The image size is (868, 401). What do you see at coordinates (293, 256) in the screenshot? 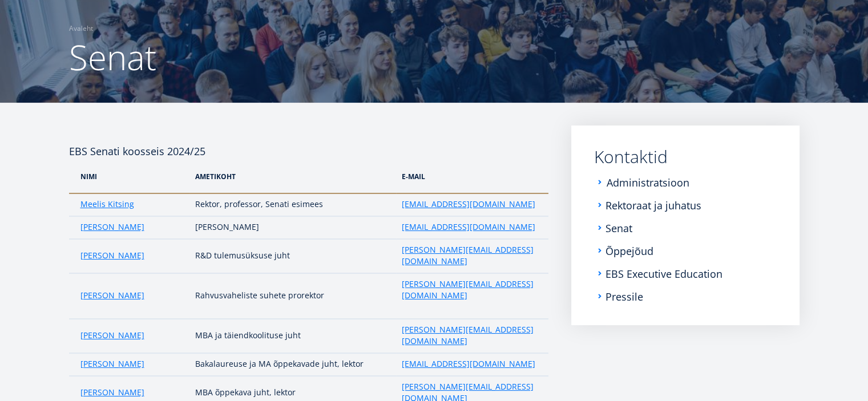
I see `td: R&D tulemusüksuse juht` at bounding box center [293, 256].